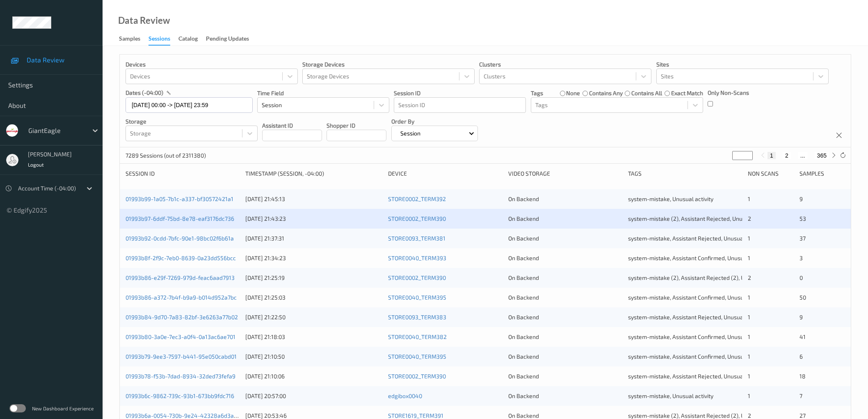 The width and height of the screenshot is (868, 419). Describe the element at coordinates (163, 39) in the screenshot. I see `a: Sessions` at that location.